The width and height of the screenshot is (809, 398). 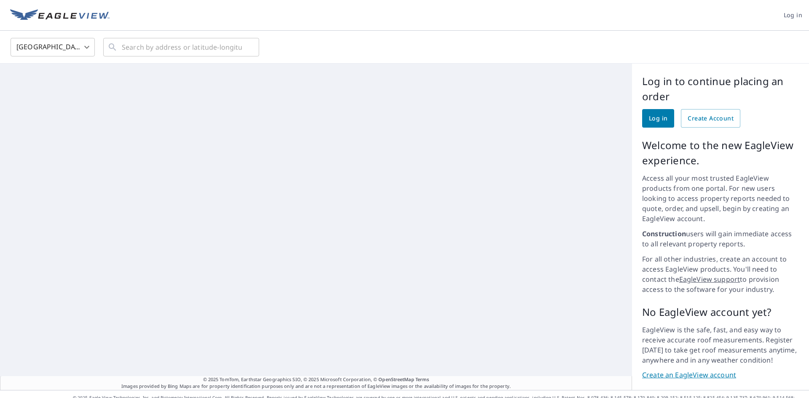 I want to click on p: Log in to continue placing an order, so click(x=721, y=89).